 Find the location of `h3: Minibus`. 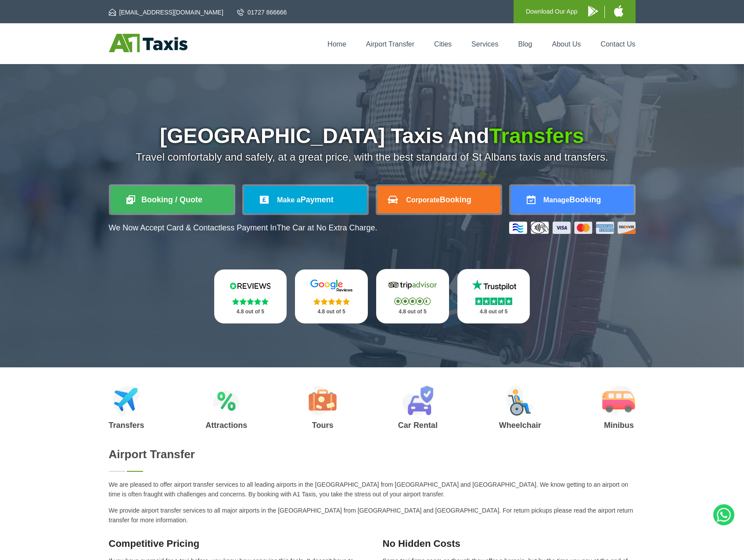

h3: Minibus is located at coordinates (619, 425).